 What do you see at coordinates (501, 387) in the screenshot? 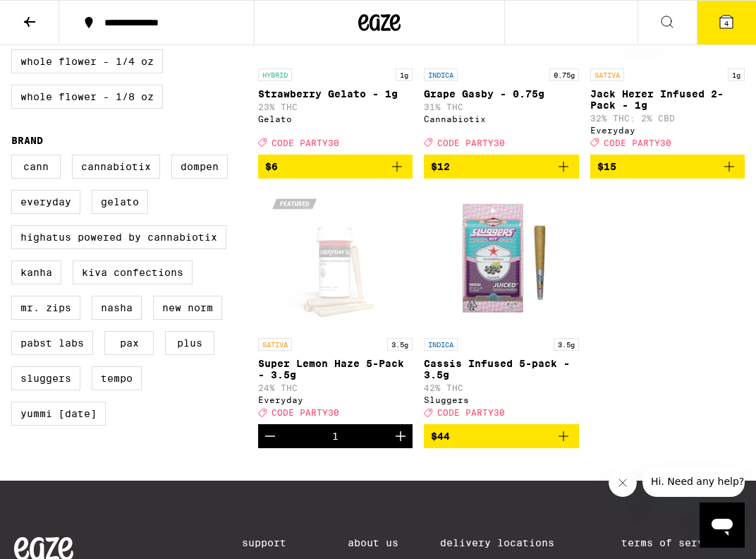
I see `p: 42% THC` at bounding box center [501, 387].